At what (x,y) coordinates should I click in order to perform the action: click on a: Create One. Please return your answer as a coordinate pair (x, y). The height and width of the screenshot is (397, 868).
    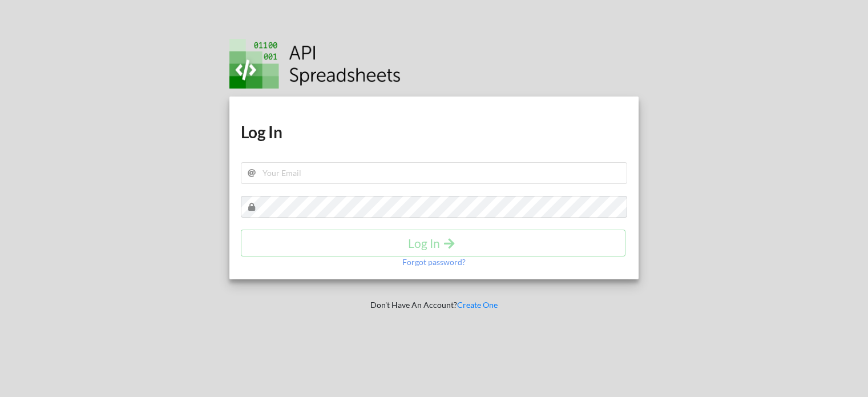
    Looking at the image, I should click on (477, 304).